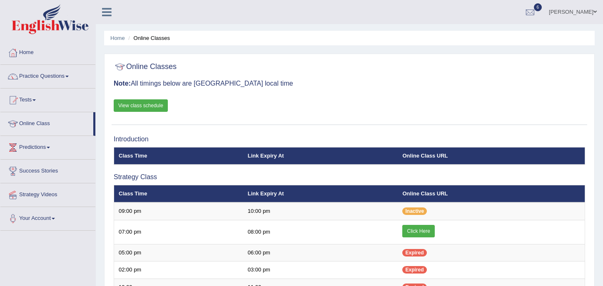 This screenshot has height=286, width=603. Describe the element at coordinates (349, 177) in the screenshot. I see `h3: Strategy Class` at that location.